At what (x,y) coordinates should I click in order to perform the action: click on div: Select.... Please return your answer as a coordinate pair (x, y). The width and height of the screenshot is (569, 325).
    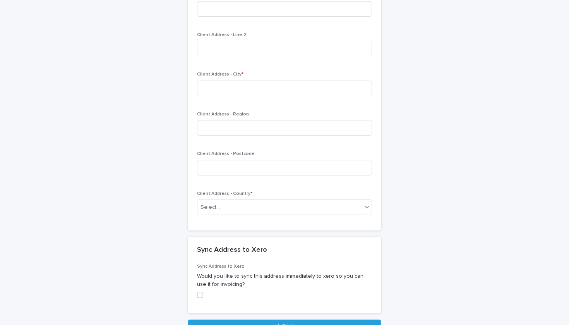
    Looking at the image, I should click on (210, 207).